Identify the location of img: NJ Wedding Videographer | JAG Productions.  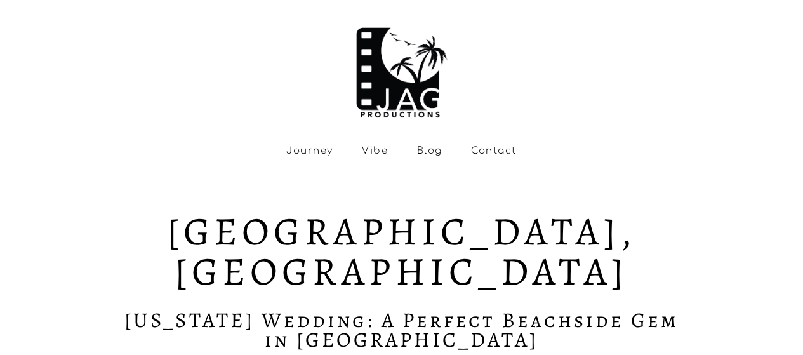
(401, 69).